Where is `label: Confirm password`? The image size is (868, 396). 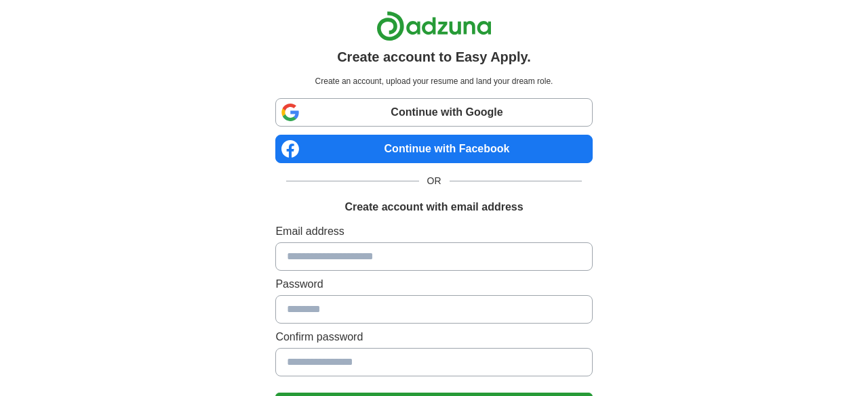
label: Confirm password is located at coordinates (433, 337).